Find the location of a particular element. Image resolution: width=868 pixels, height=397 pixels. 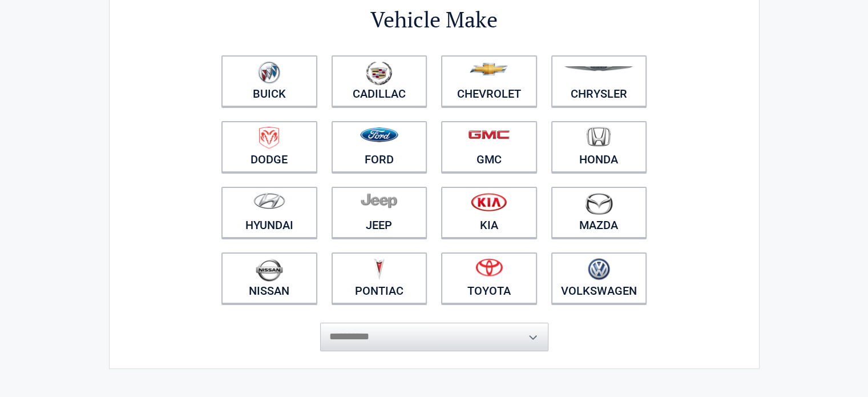

img: cadillac is located at coordinates (379, 73).